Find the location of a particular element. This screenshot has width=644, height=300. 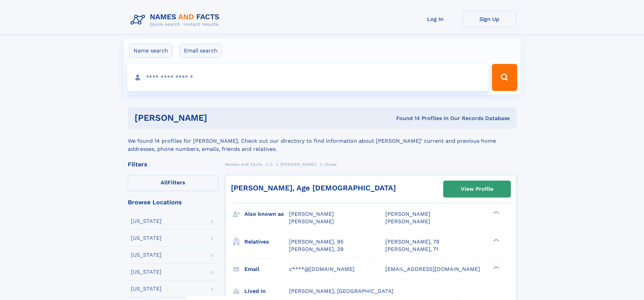

label: Email search is located at coordinates (201, 51).